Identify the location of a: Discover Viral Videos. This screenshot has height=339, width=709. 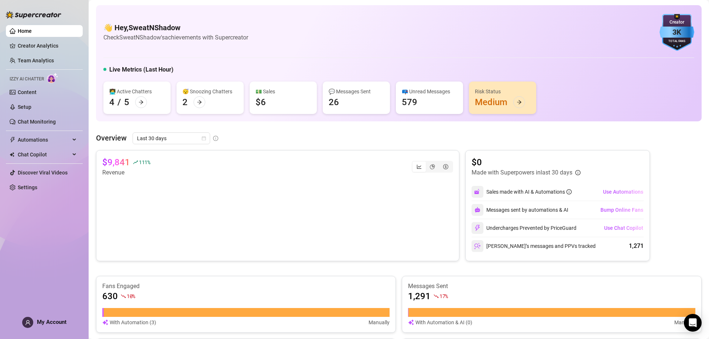
(42, 173).